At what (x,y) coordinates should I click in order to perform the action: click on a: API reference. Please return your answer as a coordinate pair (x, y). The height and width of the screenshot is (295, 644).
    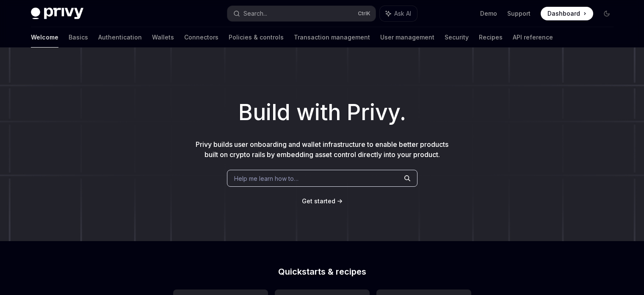
    Looking at the image, I should click on (533, 37).